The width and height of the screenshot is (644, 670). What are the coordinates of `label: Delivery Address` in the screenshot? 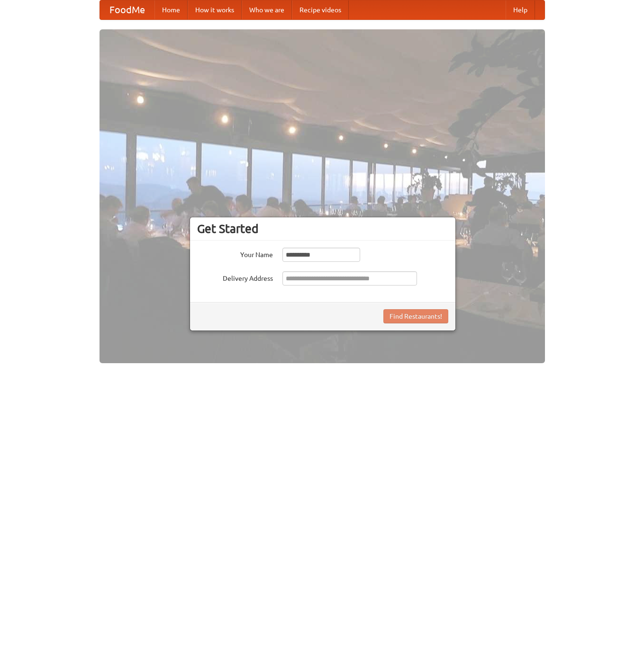 It's located at (235, 277).